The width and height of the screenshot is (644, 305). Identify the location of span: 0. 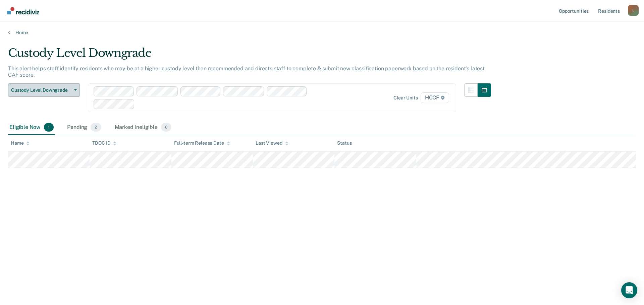
(166, 127).